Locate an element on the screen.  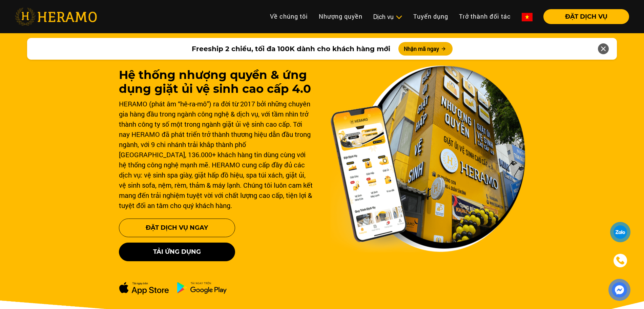
img: heramo-logo.png is located at coordinates (56, 17).